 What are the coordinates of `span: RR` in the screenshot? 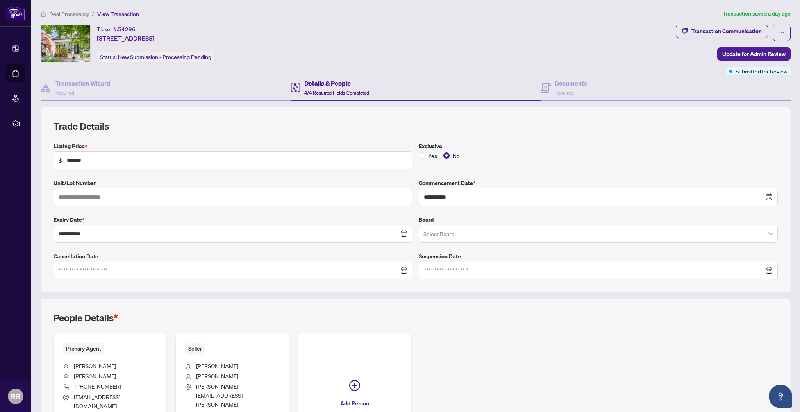 It's located at (16, 396).